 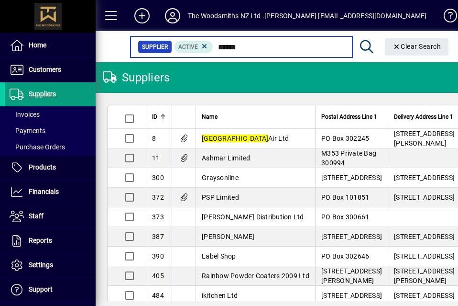 What do you see at coordinates (45, 69) in the screenshot?
I see `span: Customers` at bounding box center [45, 69].